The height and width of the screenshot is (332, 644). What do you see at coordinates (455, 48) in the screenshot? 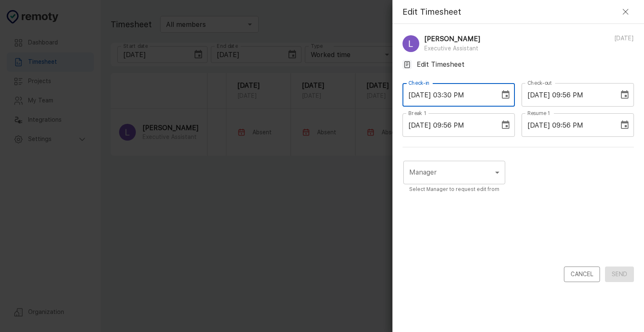
I see `p: Executive Assistant` at bounding box center [455, 48].